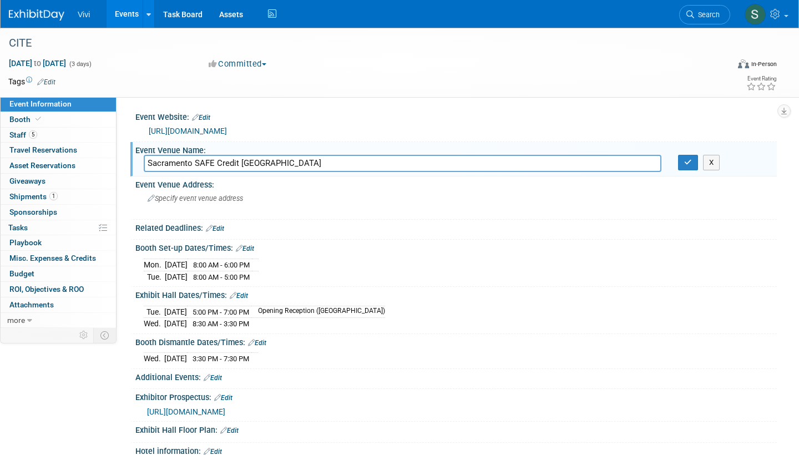 The image size is (799, 455). I want to click on span: Sponsorships, so click(33, 212).